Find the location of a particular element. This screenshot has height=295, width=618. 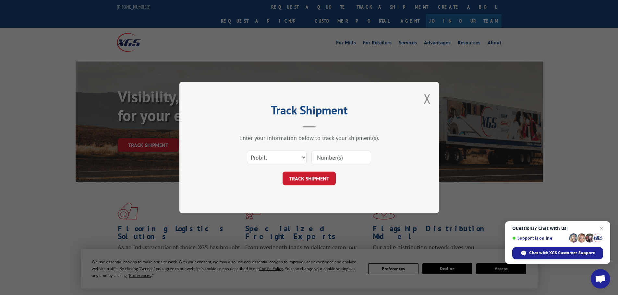

div: Enter your information below to track your shipment(s). is located at coordinates (309, 138).